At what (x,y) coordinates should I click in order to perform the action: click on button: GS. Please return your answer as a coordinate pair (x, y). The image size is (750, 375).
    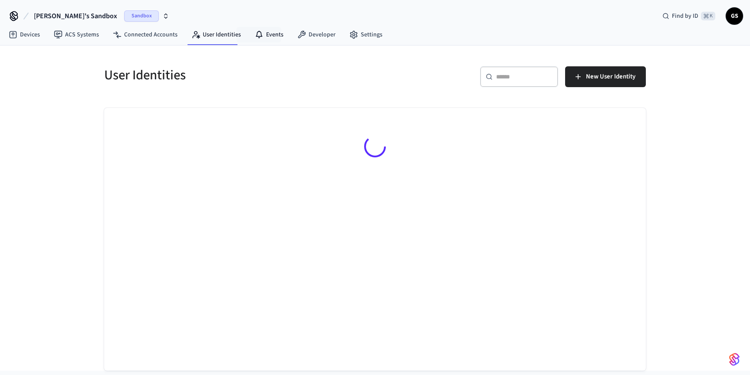
    Looking at the image, I should click on (734, 16).